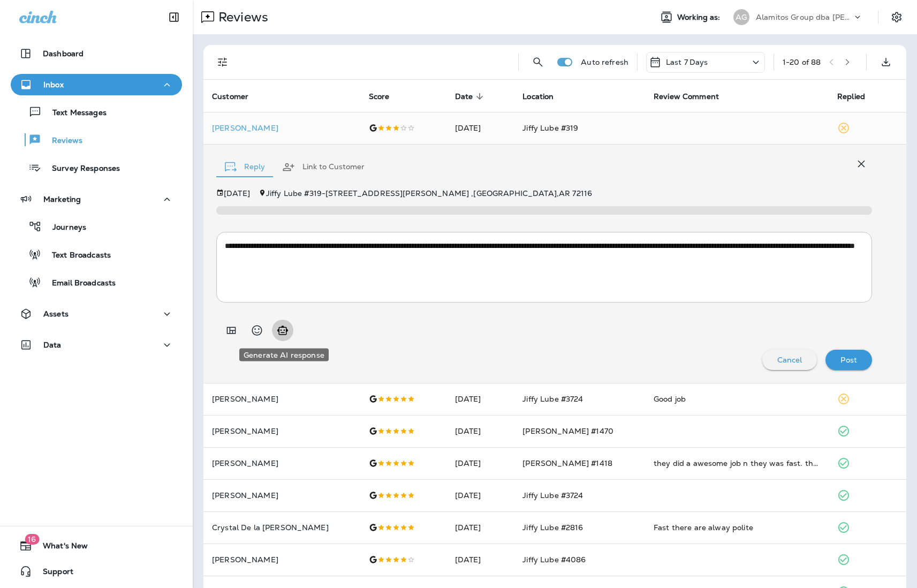 Image resolution: width=917 pixels, height=588 pixels. What do you see at coordinates (538, 61) in the screenshot?
I see `button: Search Reviews` at bounding box center [538, 61].